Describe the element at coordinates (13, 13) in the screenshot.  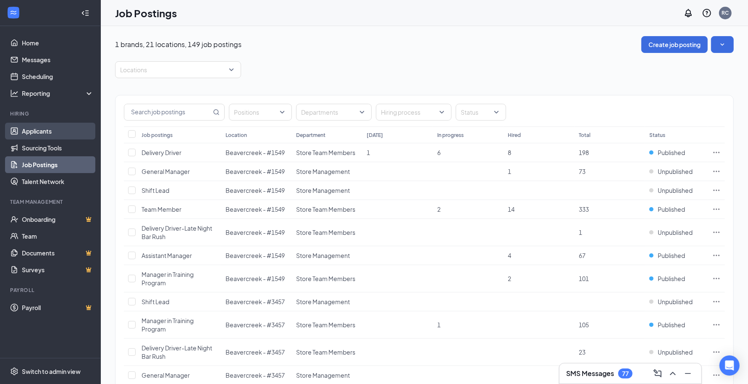
I see `svg: WorkstreamLogo` at that location.